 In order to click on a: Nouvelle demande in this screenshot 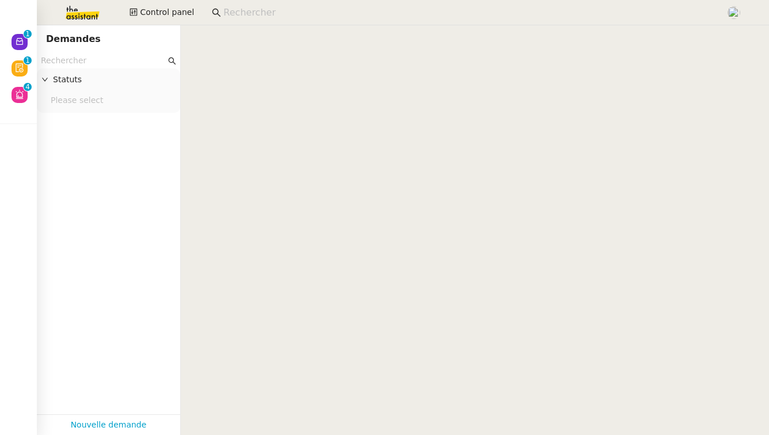, I will do `click(109, 425)`.